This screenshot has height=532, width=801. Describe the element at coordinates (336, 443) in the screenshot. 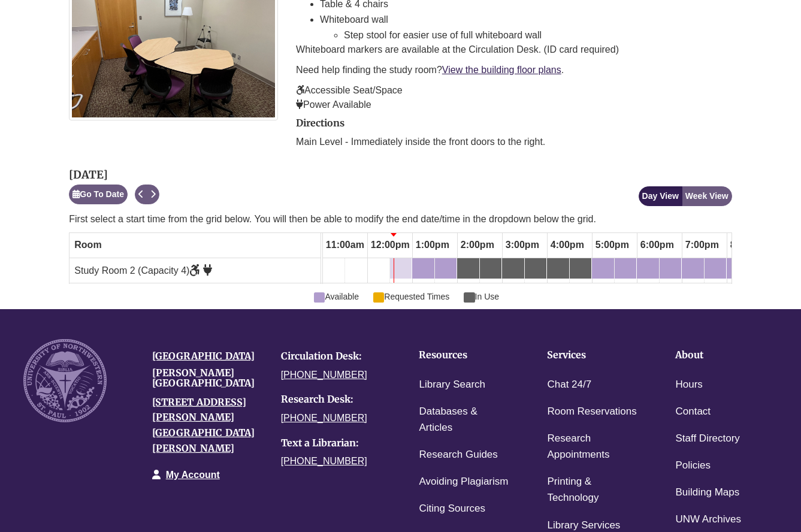

I see `h4: Text a Librarian:` at that location.